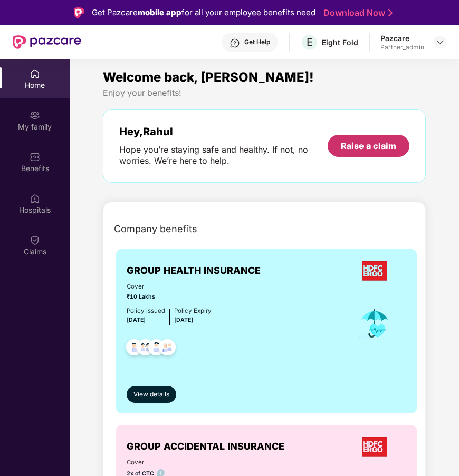 Image resolution: width=459 pixels, height=476 pixels. Describe the element at coordinates (168, 297) in the screenshot. I see `span: ₹10 Lakhs` at that location.